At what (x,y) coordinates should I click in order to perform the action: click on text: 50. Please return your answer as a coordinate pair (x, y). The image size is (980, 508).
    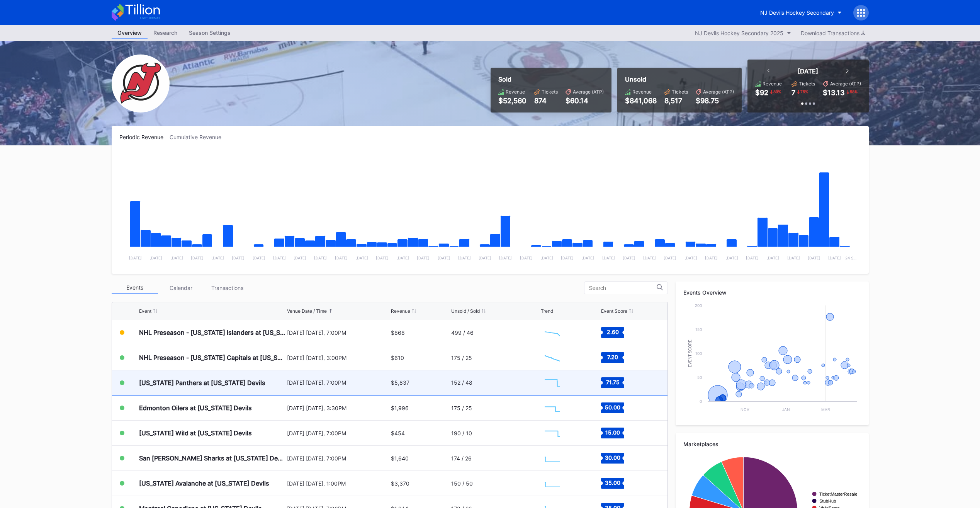
    Looking at the image, I should click on (700, 377).